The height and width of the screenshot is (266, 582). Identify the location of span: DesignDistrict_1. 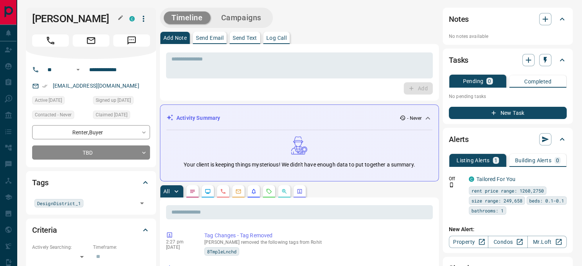
(59, 203).